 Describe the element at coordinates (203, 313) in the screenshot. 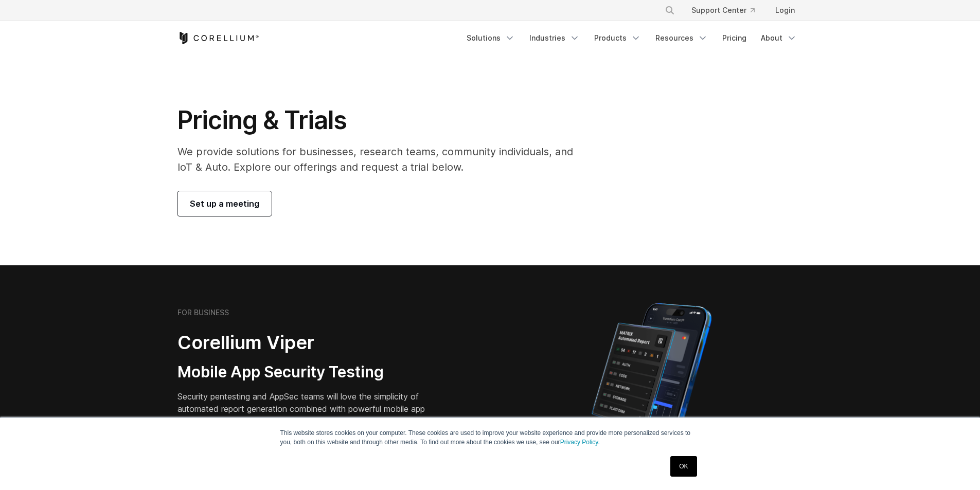

I see `h6: FOR BUSINESS` at that location.